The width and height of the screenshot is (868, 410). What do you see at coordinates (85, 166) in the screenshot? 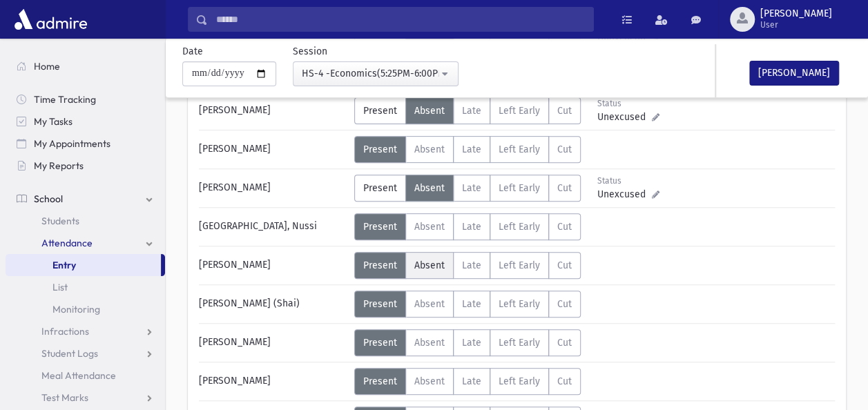
I see `a: My Reports` at bounding box center [85, 166].